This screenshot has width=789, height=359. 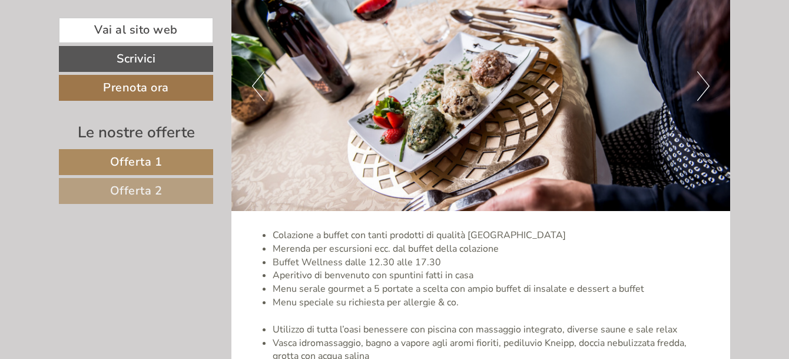 I want to click on button: Invia, so click(x=433, y=318).